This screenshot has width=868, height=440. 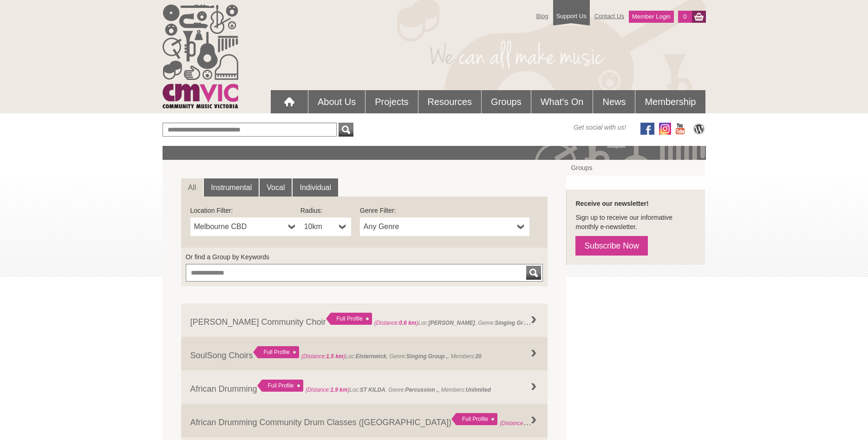 I want to click on a: Membership, so click(x=670, y=101).